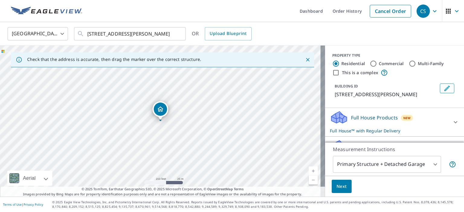 Image resolution: width=464 pixels, height=212 pixels. What do you see at coordinates (389, 131) in the screenshot?
I see `p: Full House™ with Regular Delivery` at bounding box center [389, 131].